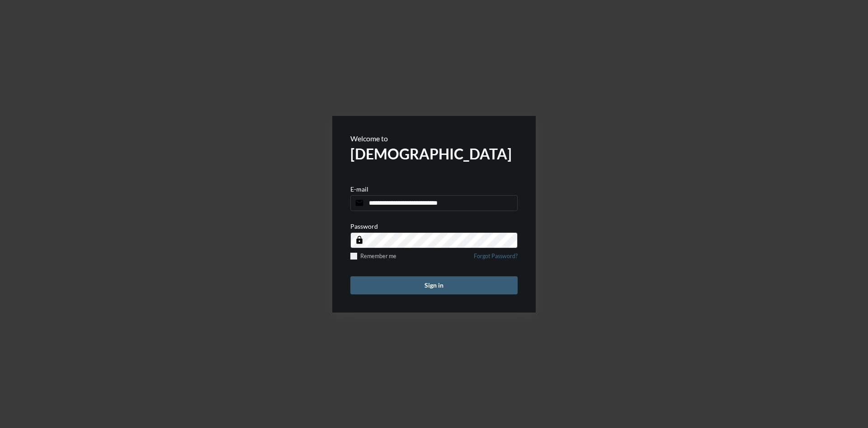  What do you see at coordinates (434, 285) in the screenshot?
I see `button: Sign in` at bounding box center [434, 285].